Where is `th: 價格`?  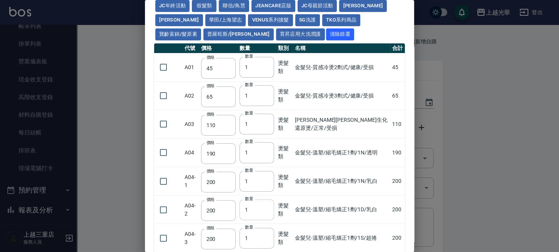
th: 價格 is located at coordinates (218, 48).